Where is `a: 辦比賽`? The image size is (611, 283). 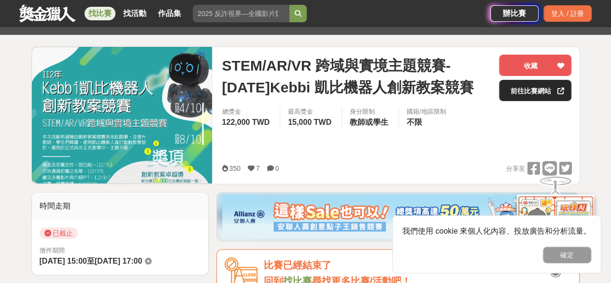
a: 辦比賽 is located at coordinates (514, 14).